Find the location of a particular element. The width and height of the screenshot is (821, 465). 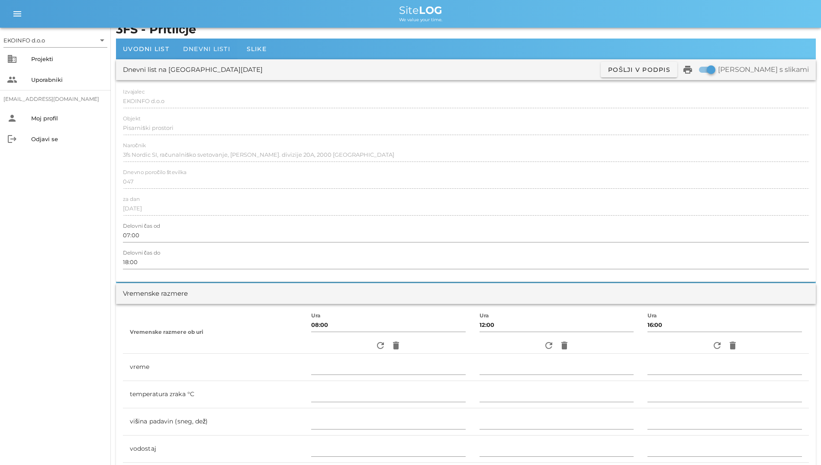

label: Delovni čas do is located at coordinates (141, 253).